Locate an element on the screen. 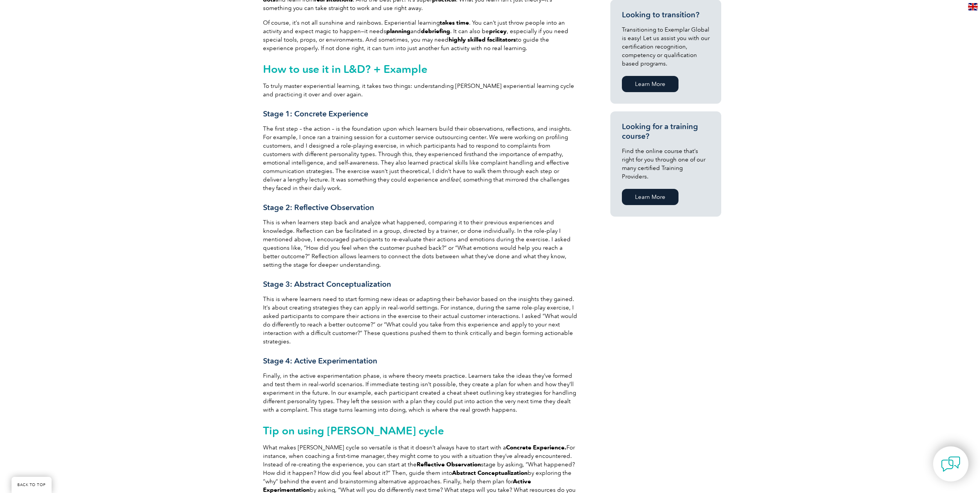  span: The first step – the action – is the foundation upon which learners build their observations, ref... is located at coordinates (417, 158).